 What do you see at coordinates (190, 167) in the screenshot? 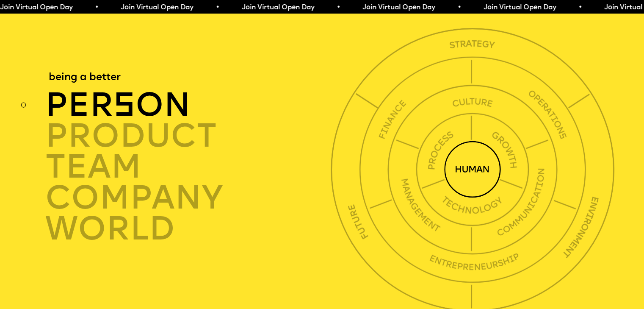
I see `div: TEAM` at bounding box center [190, 167].